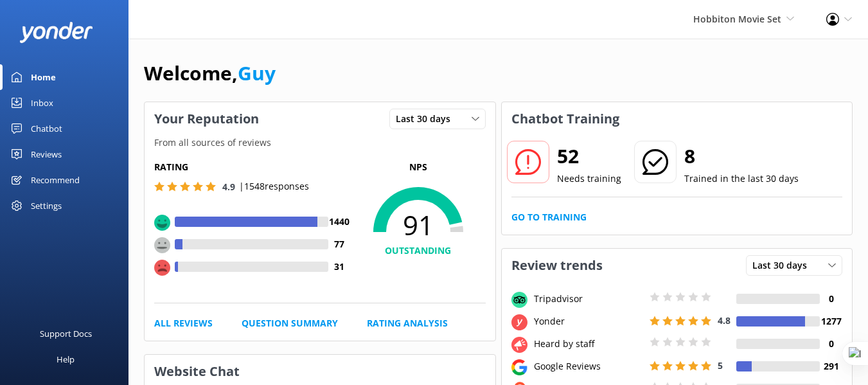  Describe the element at coordinates (42, 103) in the screenshot. I see `div: Inbox` at that location.